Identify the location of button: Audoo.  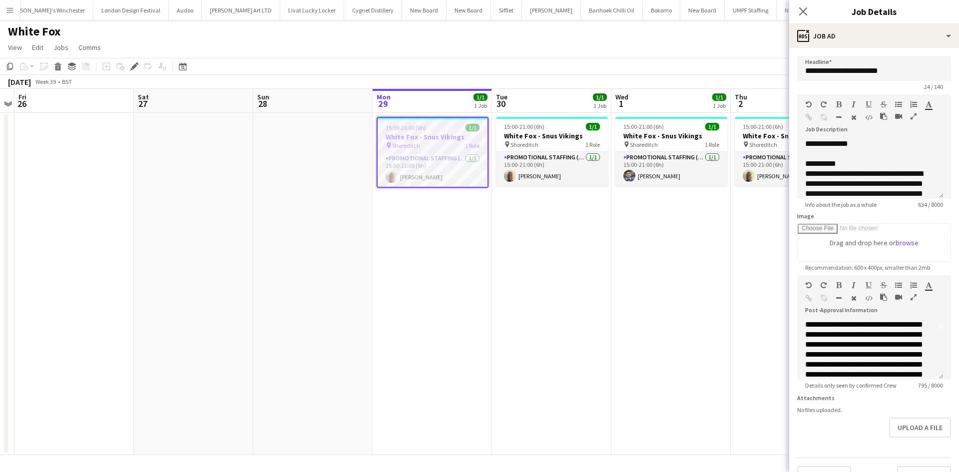
(185, 10).